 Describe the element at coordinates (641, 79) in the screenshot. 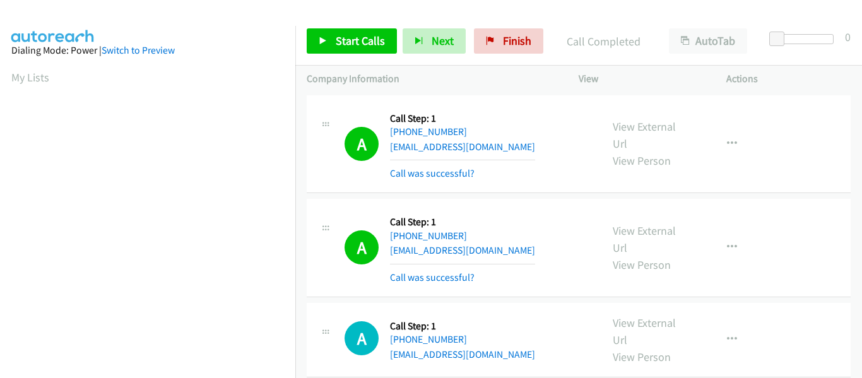

I see `p: View` at that location.